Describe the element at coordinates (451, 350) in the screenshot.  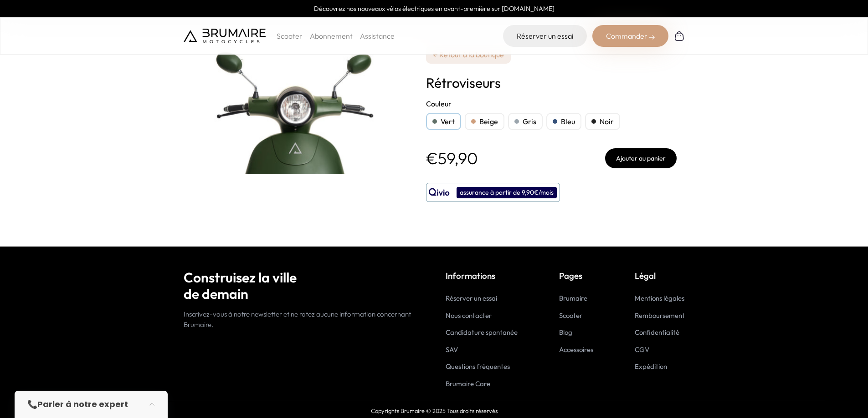
I see `a: SAV` at that location.